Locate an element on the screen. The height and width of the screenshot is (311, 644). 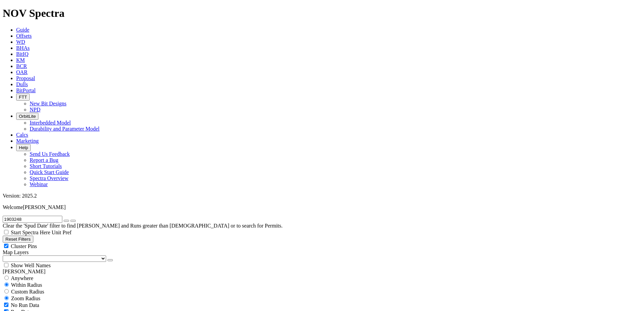
a: BitIQ is located at coordinates (22, 54).